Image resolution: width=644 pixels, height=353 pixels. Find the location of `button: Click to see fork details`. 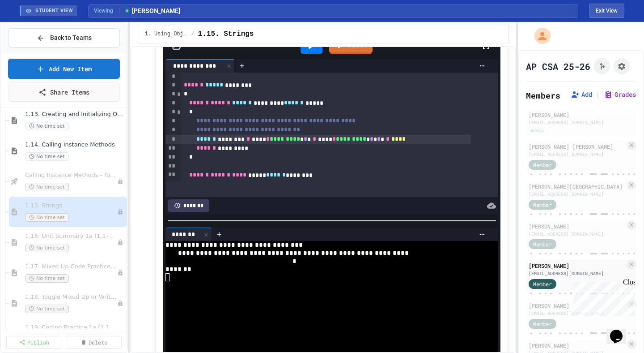

button: Click to see fork details is located at coordinates (602, 66).